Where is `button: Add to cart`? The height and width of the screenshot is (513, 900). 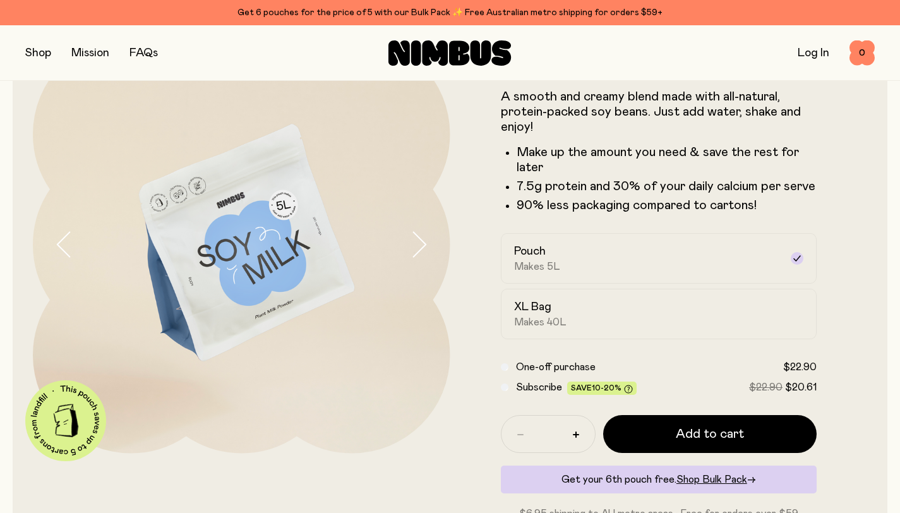 button: Add to cart is located at coordinates (710, 434).